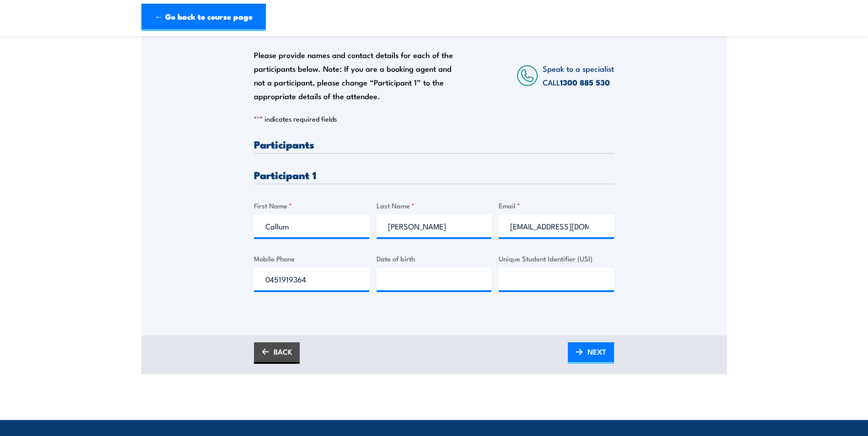 This screenshot has width=868, height=436. Describe the element at coordinates (556, 258) in the screenshot. I see `label: Unique Student Identifier (USI)` at that location.